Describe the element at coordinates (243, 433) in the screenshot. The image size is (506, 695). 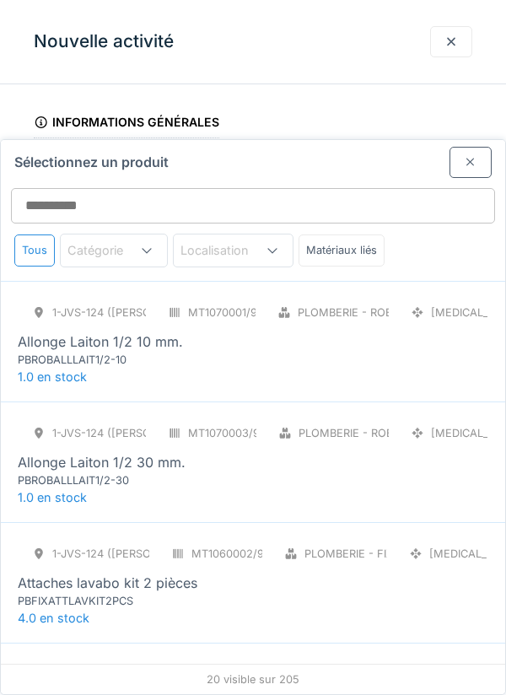
I see `div: MT1070003/999/005` at that location.